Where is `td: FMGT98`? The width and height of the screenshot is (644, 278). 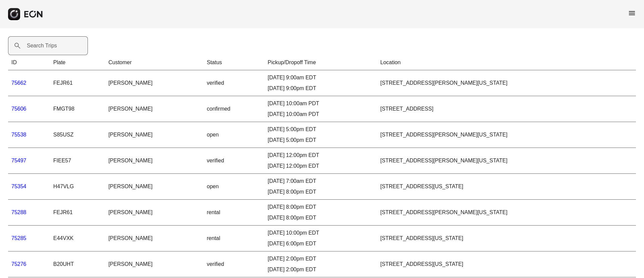 td: FMGT98 is located at coordinates (78, 109).